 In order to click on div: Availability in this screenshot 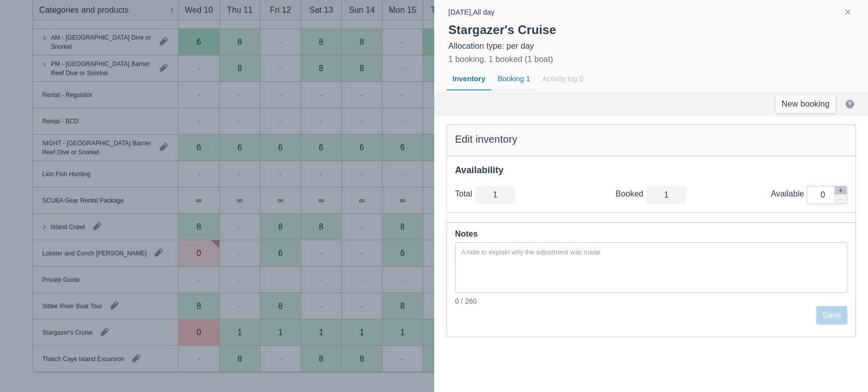, I will do `click(651, 170)`.